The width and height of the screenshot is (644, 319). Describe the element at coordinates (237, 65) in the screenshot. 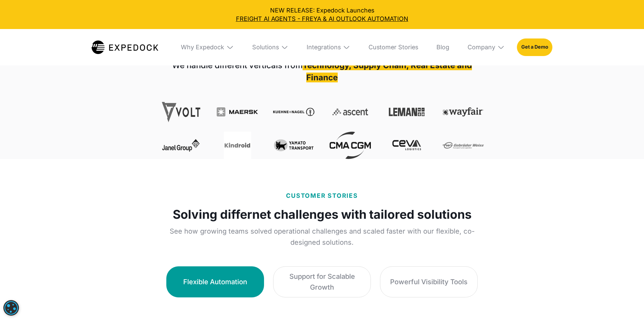

I see `strong: We handle different verticals from` at that location.